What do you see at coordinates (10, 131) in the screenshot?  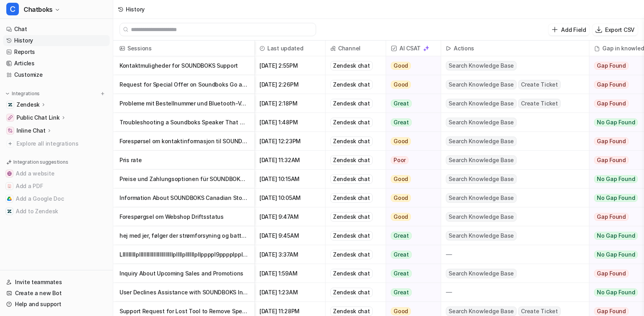 I see `img: Inline Chat` at bounding box center [10, 131].